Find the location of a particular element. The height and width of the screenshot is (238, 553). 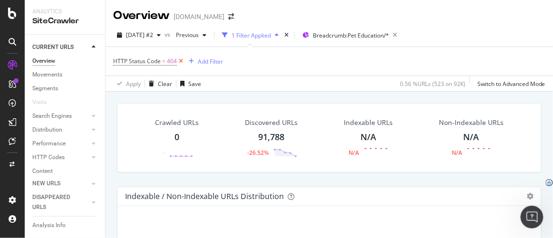

button: Previous is located at coordinates (191, 35).